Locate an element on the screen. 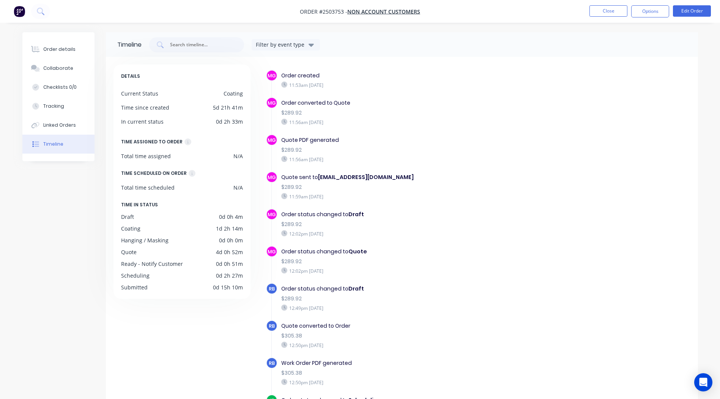  a: Non account customers is located at coordinates (384, 11).